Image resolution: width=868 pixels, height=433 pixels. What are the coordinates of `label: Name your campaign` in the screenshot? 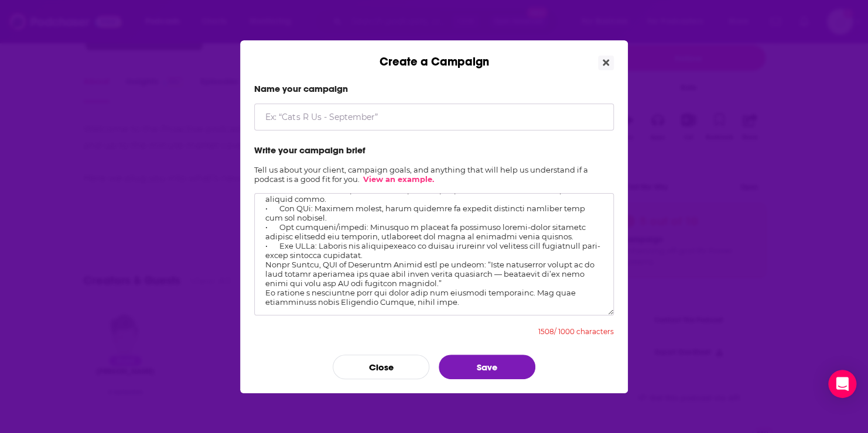 It's located at (434, 88).